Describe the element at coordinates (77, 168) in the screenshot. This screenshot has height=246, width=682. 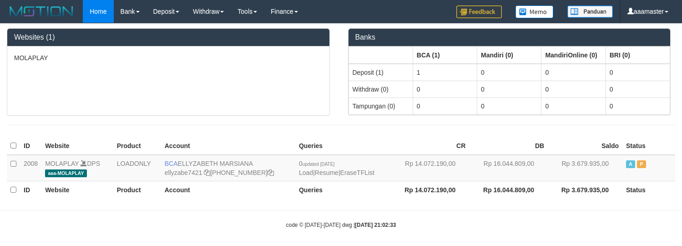
I see `td: DPS` at that location.